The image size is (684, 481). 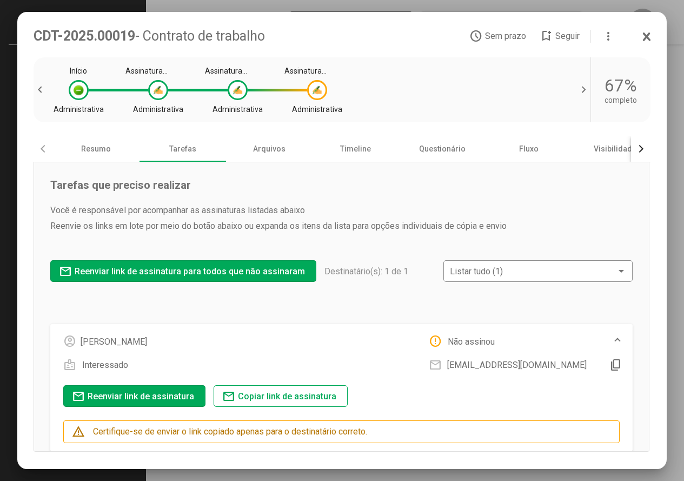 I want to click on div: Certifique-se de enviar o link copiado apenas para o destinatário correto., so click(x=342, y=432).